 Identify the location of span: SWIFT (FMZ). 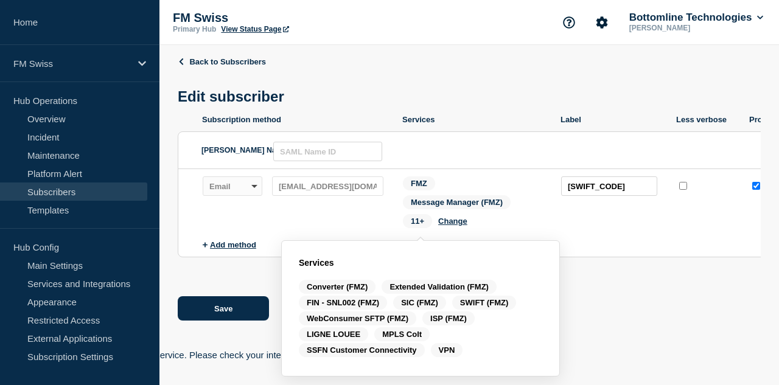
(484, 303).